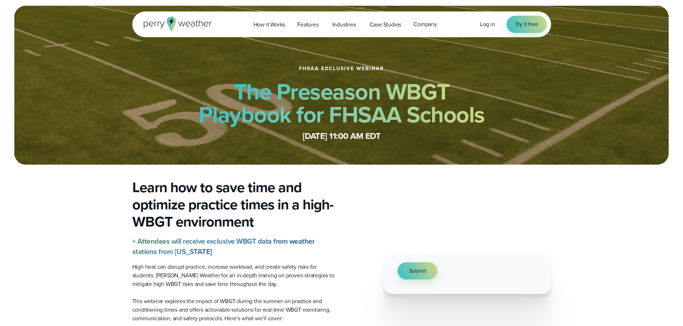  Describe the element at coordinates (344, 25) in the screenshot. I see `span: Industries` at that location.